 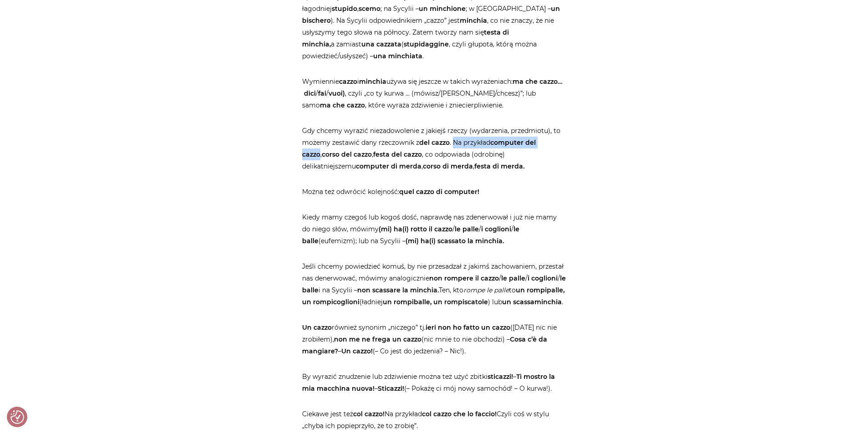 What do you see at coordinates (434, 382) in the screenshot?
I see `p: By wyrazić znudzenie lub zdziwienie można też użyć zbitki – – (– Pokażę ci mój nowy samochód! – O...` at bounding box center [434, 382].